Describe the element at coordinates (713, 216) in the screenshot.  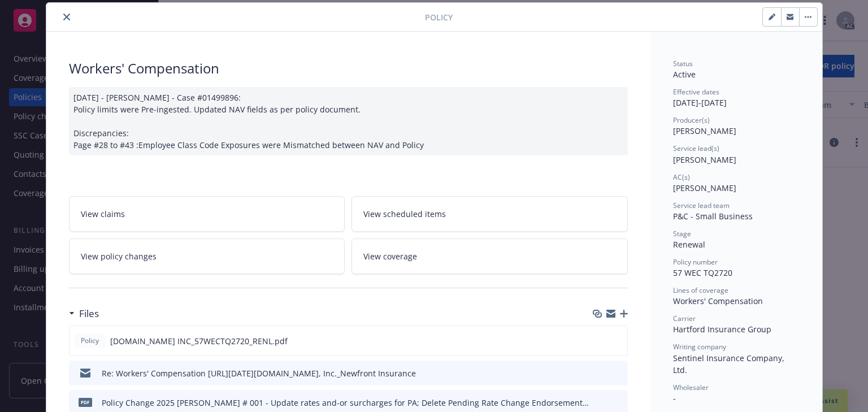
I see `span: P&C - Small Business` at that location.